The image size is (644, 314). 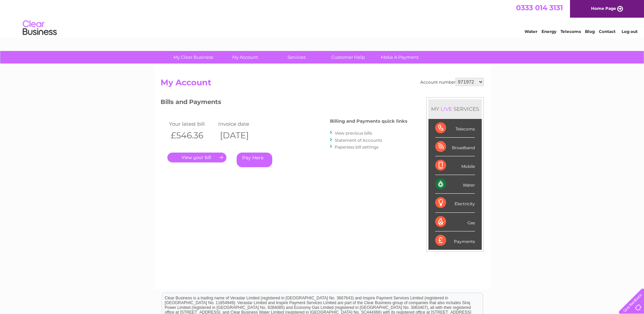 What do you see at coordinates (296, 57) in the screenshot?
I see `a: Services` at bounding box center [296, 57].